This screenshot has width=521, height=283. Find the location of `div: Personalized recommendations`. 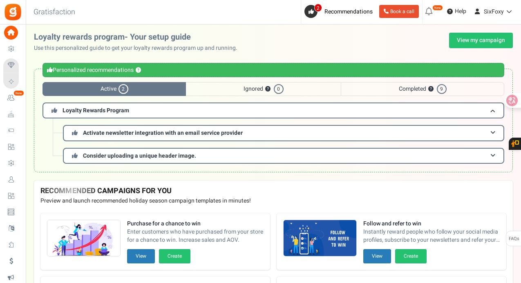

div: Personalized recommendations is located at coordinates (273, 70).